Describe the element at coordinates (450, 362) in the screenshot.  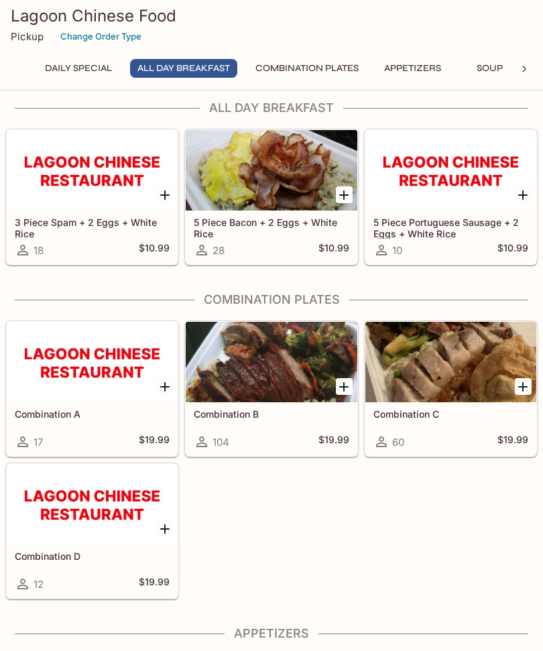
I see `div: Combination C` at that location.